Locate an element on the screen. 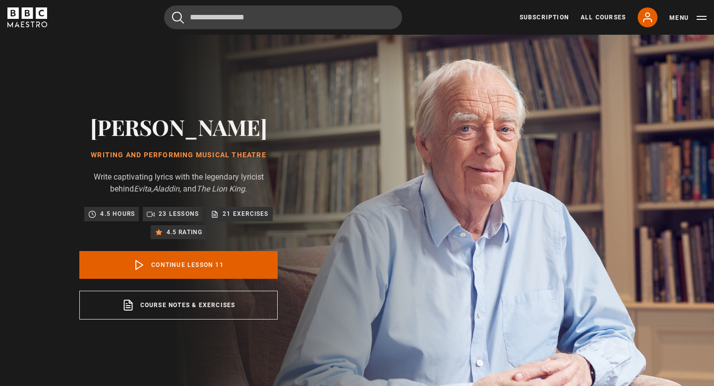 The image size is (714, 386). a: BBC Maestro is located at coordinates (27, 17).